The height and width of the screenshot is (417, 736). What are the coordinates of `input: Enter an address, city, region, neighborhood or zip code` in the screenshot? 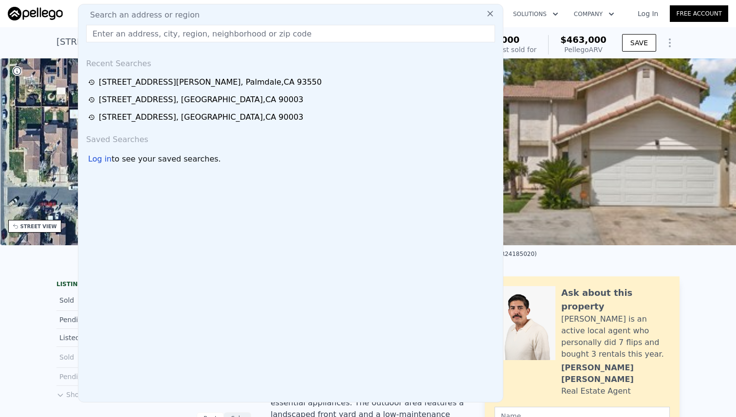 It's located at (291, 34).